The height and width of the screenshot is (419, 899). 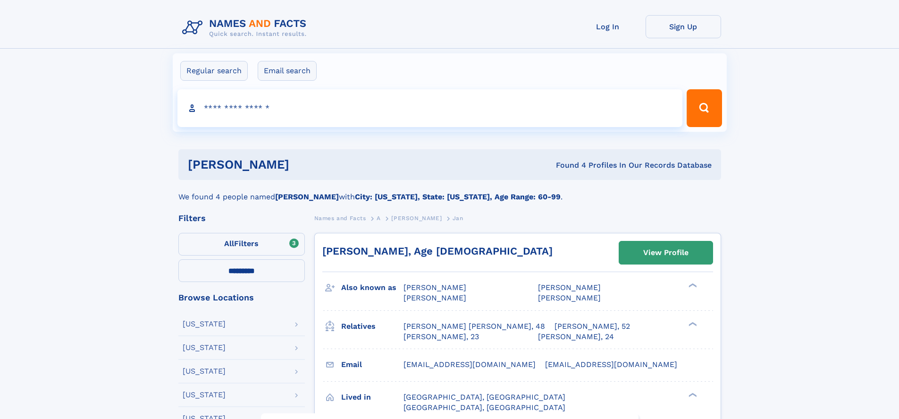 What do you see at coordinates (430, 108) in the screenshot?
I see `input: search input` at bounding box center [430, 108].